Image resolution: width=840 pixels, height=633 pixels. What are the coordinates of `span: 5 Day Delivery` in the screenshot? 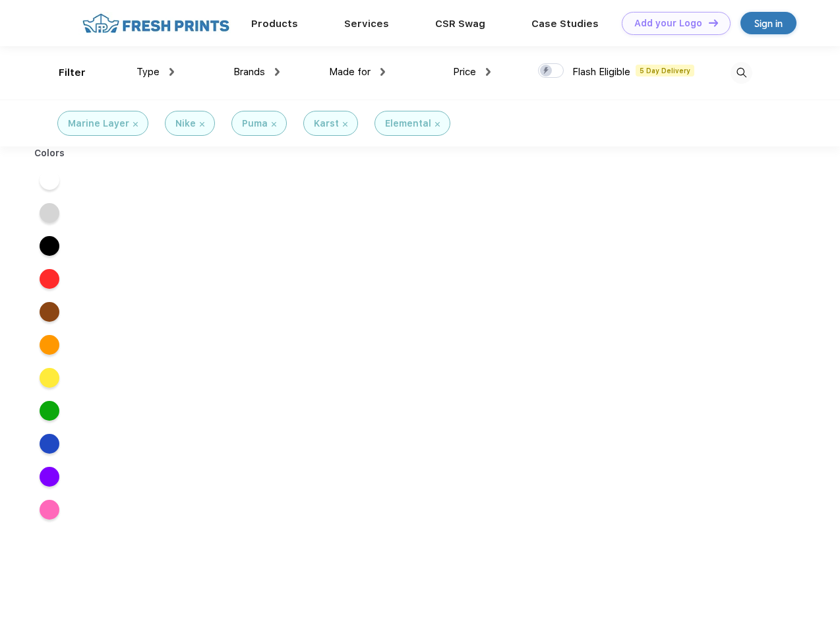 It's located at (664, 71).